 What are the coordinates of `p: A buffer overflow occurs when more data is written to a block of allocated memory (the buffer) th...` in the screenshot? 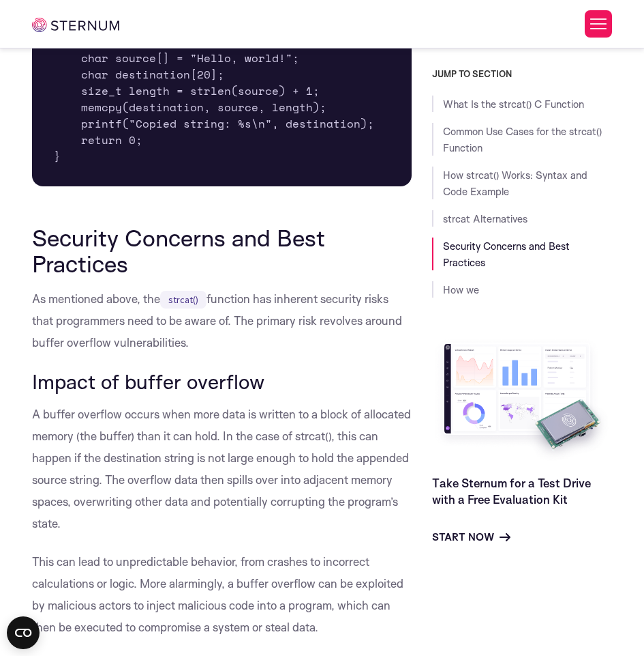 It's located at (222, 469).